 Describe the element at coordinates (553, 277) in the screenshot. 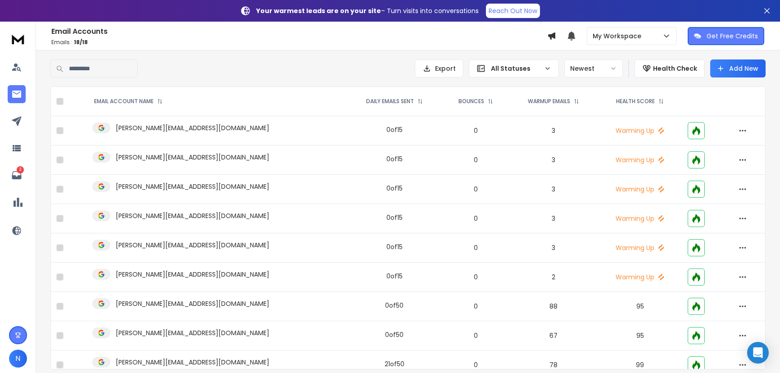

I see `td: 2` at that location.